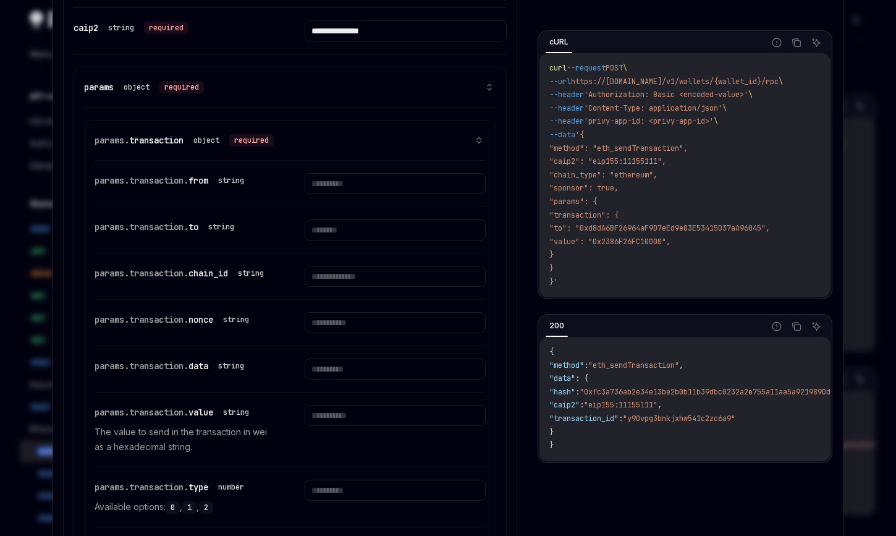 The width and height of the screenshot is (896, 536). I want to click on span: --data, so click(562, 135).